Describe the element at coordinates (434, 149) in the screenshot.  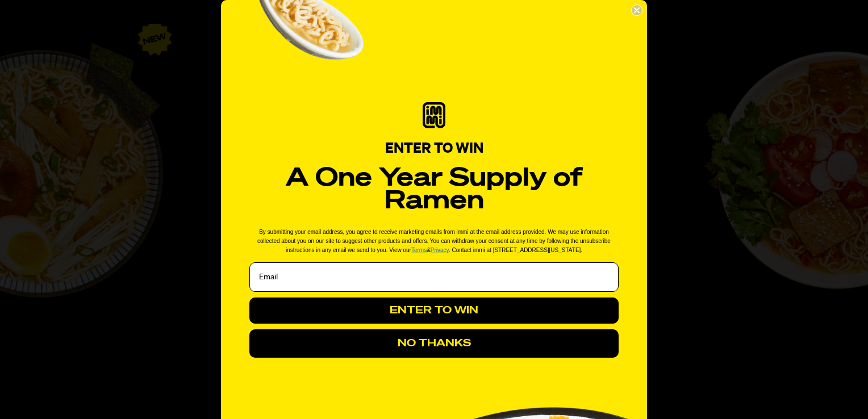
I see `span: ENTER TO WIN` at that location.